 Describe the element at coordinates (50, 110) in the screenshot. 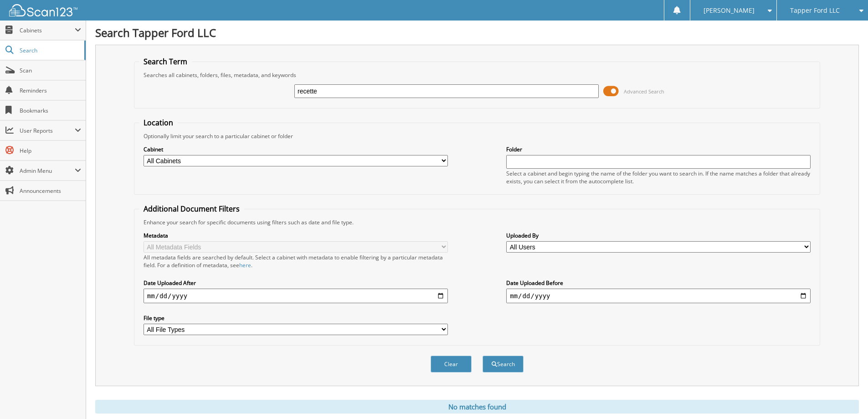

I see `span: Bookmarks` at that location.